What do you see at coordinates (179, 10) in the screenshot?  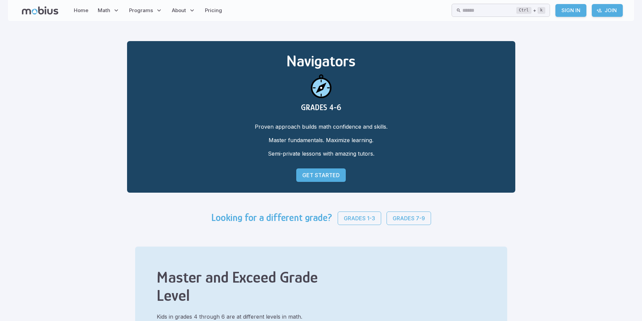 I see `span: About` at bounding box center [179, 10].